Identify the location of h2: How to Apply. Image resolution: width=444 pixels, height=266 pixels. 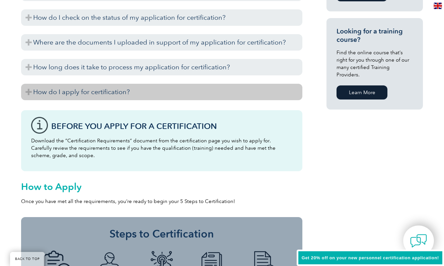
(162, 187).